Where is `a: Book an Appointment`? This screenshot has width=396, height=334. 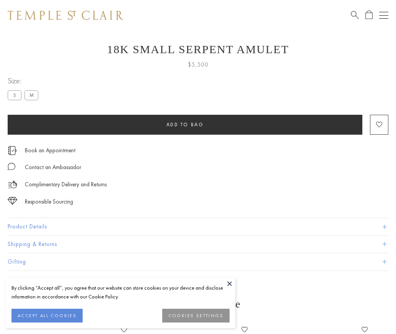
a: Book an Appointment is located at coordinates (50, 151).